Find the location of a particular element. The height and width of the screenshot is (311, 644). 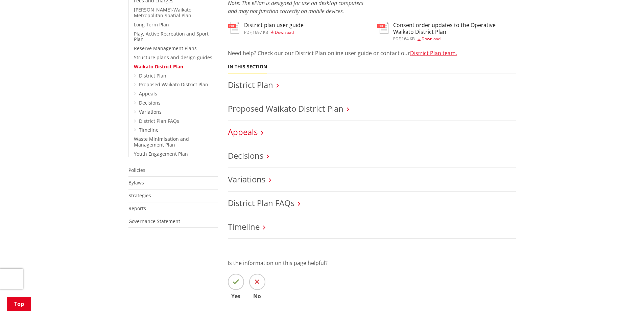

a: Top is located at coordinates (19, 304).